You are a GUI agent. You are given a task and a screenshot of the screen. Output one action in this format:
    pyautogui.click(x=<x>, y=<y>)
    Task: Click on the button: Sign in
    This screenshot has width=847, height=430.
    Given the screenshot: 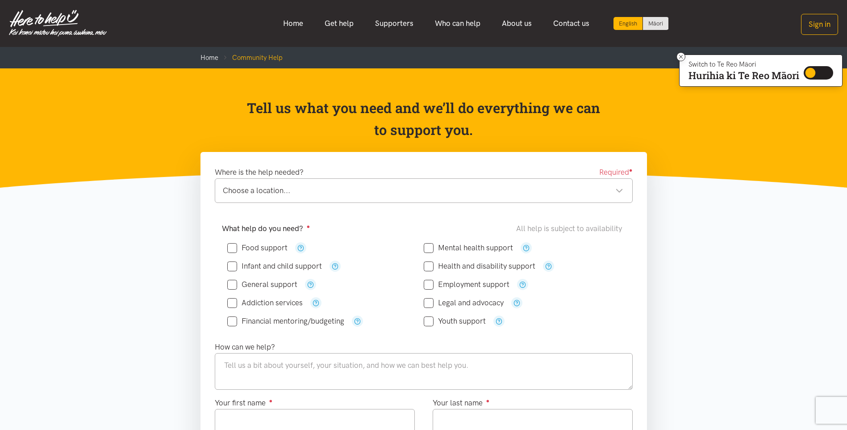 What is the action you would take?
    pyautogui.click(x=819, y=24)
    